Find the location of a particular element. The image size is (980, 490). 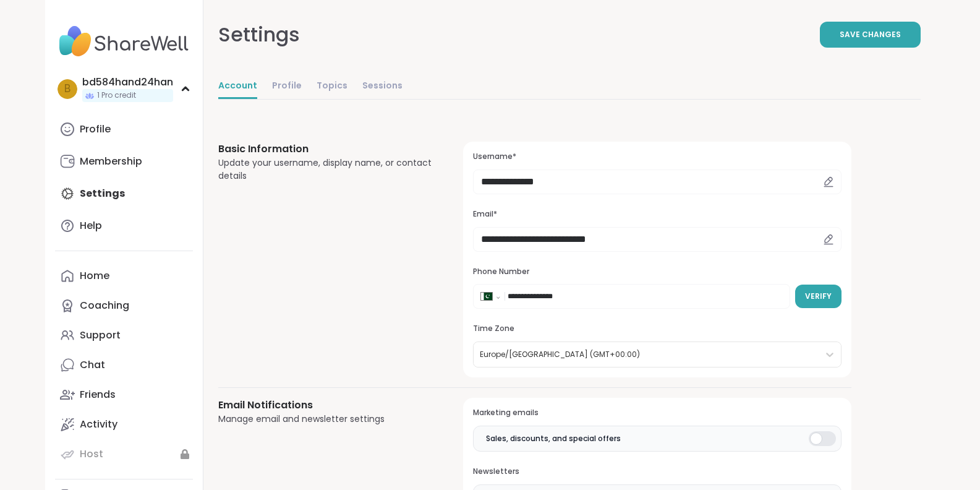

h3: Marketing emails is located at coordinates (656, 413).